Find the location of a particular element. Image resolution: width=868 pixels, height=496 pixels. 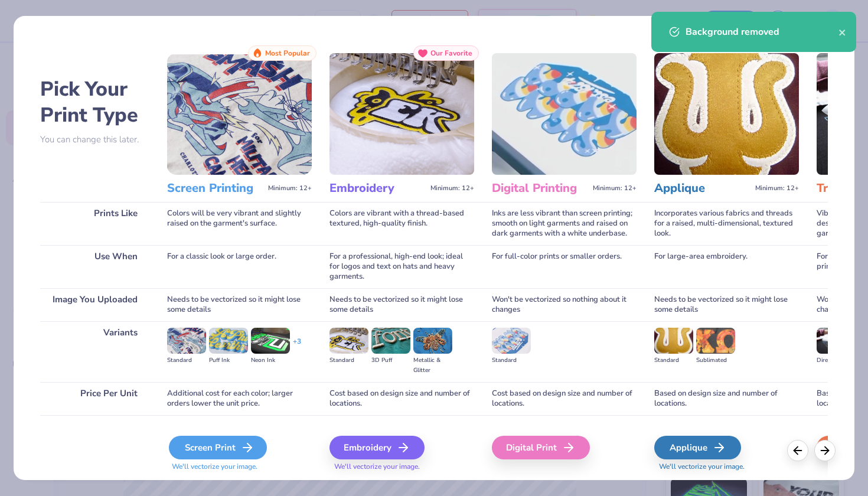

div: Inks are less vibrant than screen printing; smooth on light garments and raised on dark garments ... is located at coordinates (564, 223).